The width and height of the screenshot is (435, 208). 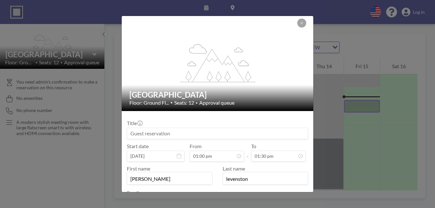 What do you see at coordinates (217, 103) in the screenshot?
I see `span: Approval queue` at bounding box center [217, 103].